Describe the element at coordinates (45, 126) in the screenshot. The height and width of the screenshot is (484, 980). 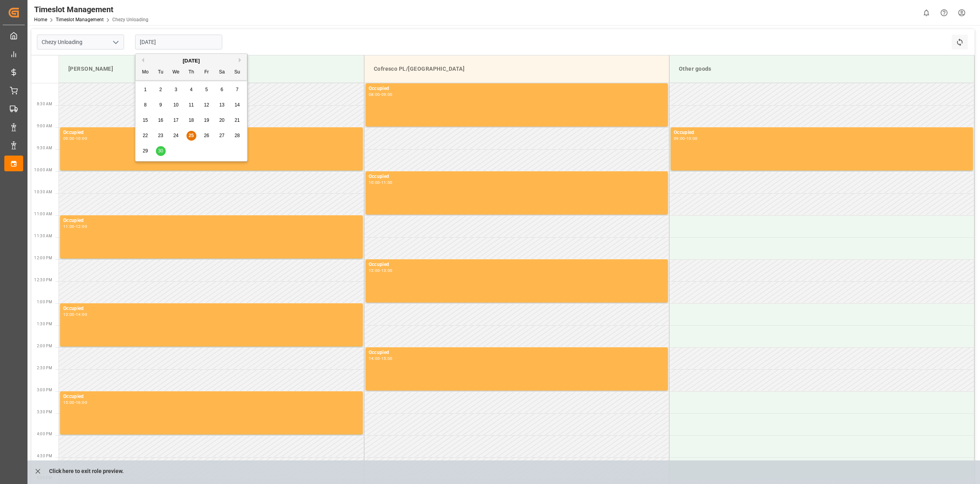
I see `span: 9:00 AM` at that location.